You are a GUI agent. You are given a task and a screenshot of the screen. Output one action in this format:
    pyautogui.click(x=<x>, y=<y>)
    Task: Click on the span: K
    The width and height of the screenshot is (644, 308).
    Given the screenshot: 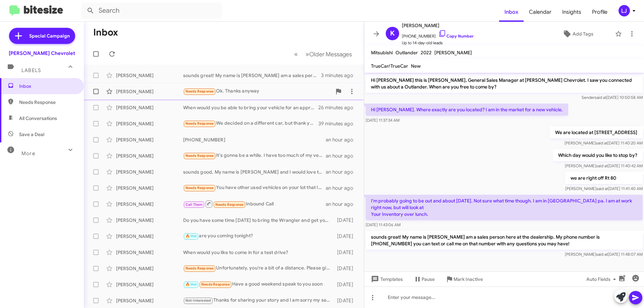 What is the action you would take?
    pyautogui.click(x=392, y=33)
    